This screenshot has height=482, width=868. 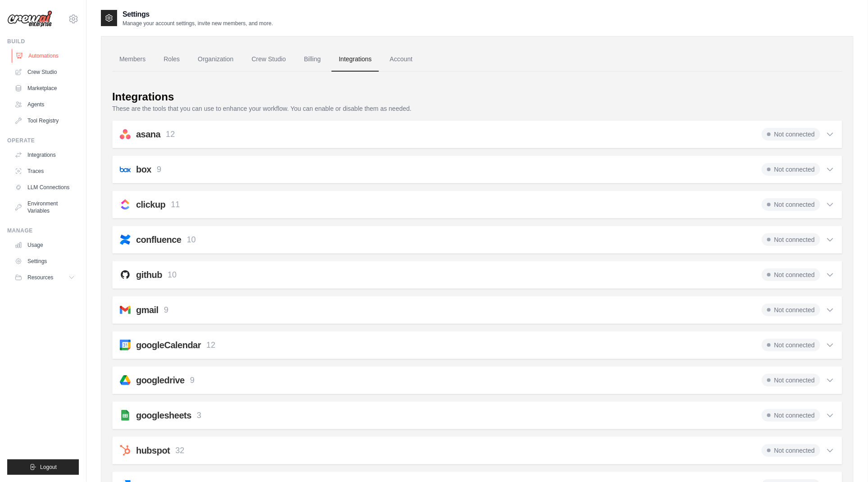 What do you see at coordinates (45, 261) in the screenshot?
I see `a: Settings` at bounding box center [45, 261].